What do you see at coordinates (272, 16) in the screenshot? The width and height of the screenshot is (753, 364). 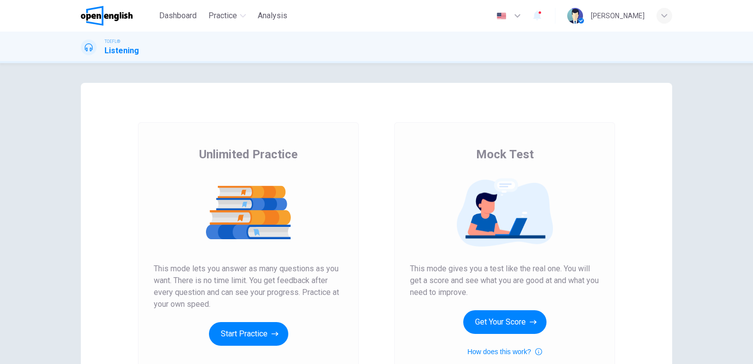 I see `button: Analysis` at bounding box center [272, 16].